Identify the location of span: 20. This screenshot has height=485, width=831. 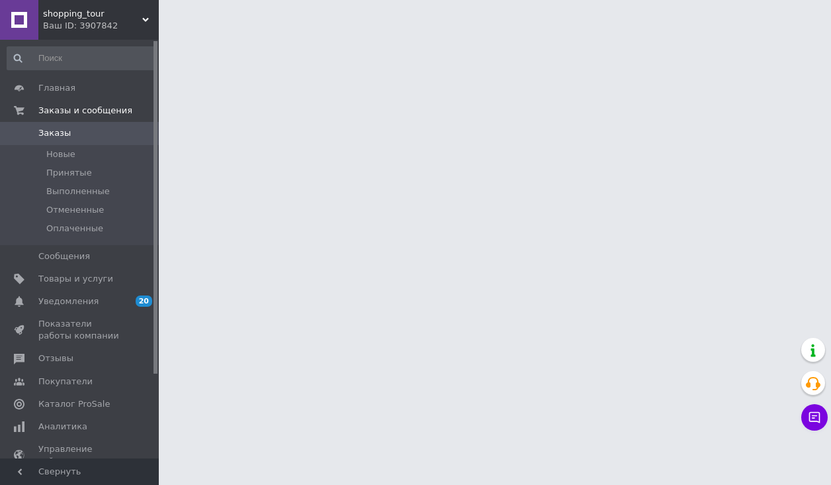
(144, 301).